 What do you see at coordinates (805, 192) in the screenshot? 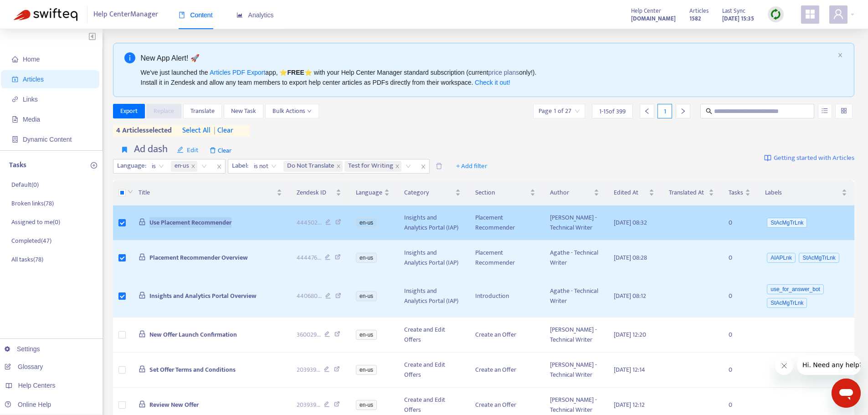
I see `th: Labels` at bounding box center [805, 192].